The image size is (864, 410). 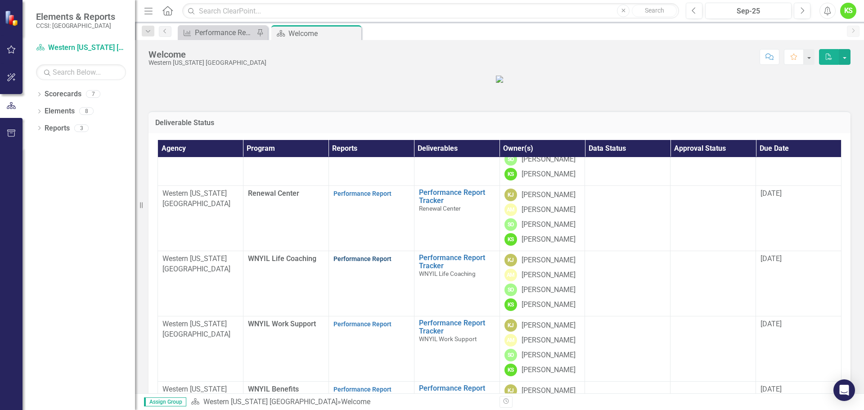 I want to click on button: Sep-25, so click(x=748, y=11).